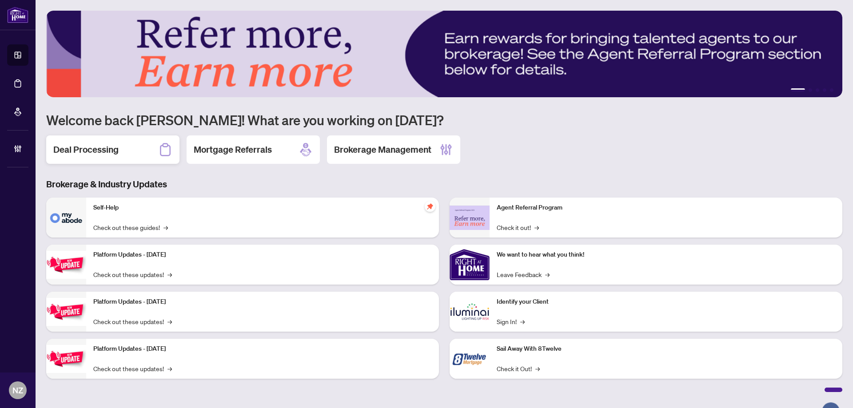  I want to click on span: pushpin, so click(430, 207).